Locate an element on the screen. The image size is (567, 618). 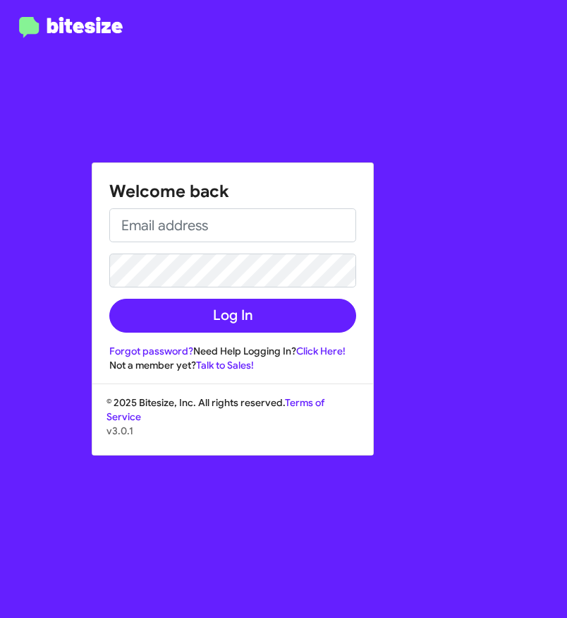
div: Not a member yet? is located at coordinates (233, 365).